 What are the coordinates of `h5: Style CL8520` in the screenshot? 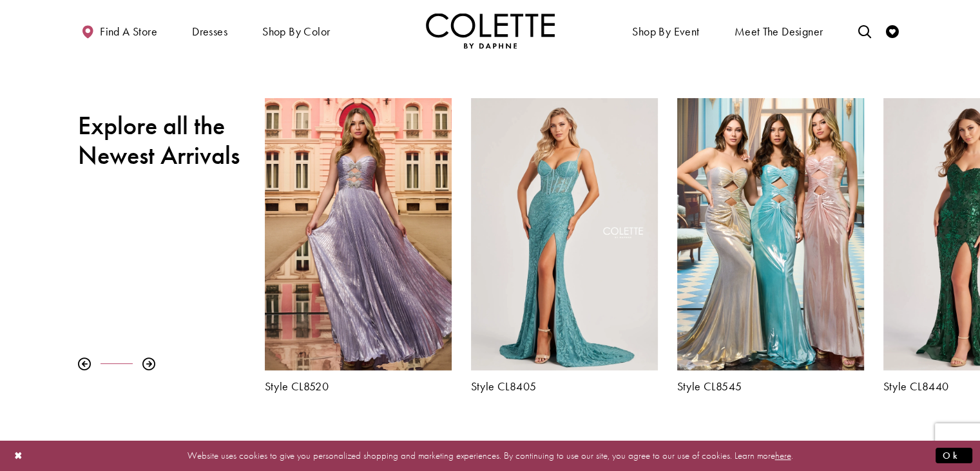 It's located at (358, 386).